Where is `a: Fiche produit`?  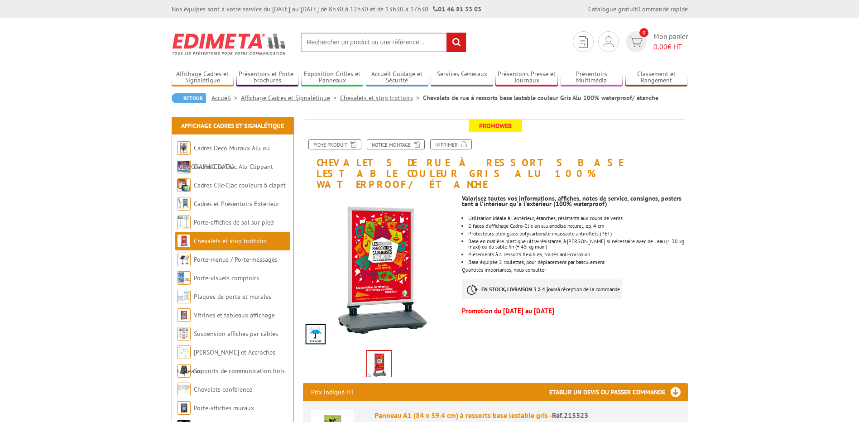
a: Fiche produit is located at coordinates (335, 145).